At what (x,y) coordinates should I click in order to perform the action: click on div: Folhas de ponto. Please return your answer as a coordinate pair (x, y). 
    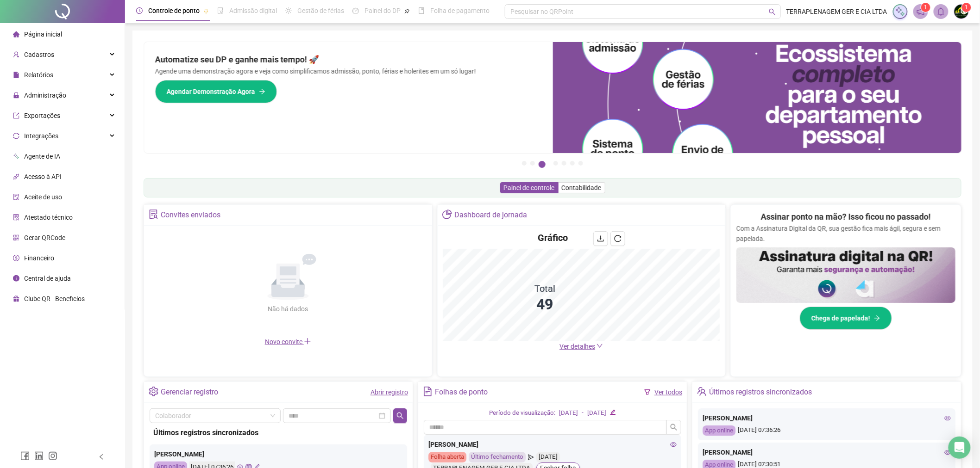
    Looking at the image, I should click on (461, 392).